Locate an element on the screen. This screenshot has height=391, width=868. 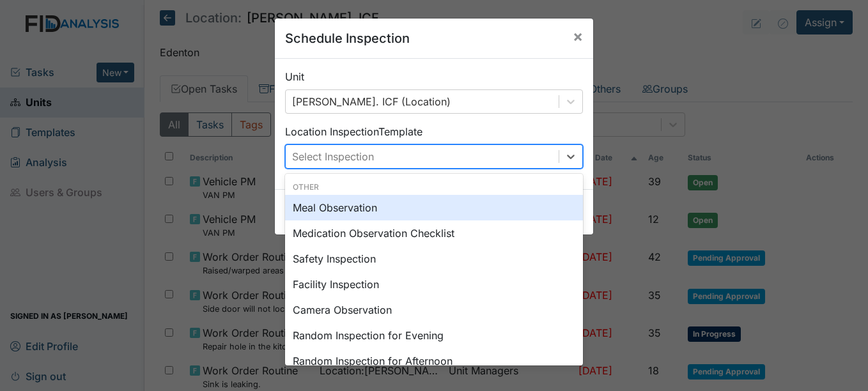
div: Select Inspection is located at coordinates (333, 157).